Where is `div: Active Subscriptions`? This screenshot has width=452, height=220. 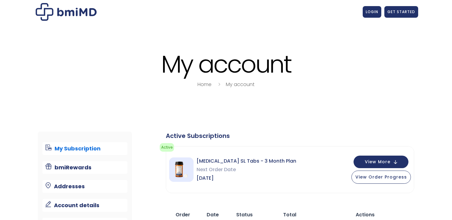
div: Active Subscriptions is located at coordinates (290, 136).